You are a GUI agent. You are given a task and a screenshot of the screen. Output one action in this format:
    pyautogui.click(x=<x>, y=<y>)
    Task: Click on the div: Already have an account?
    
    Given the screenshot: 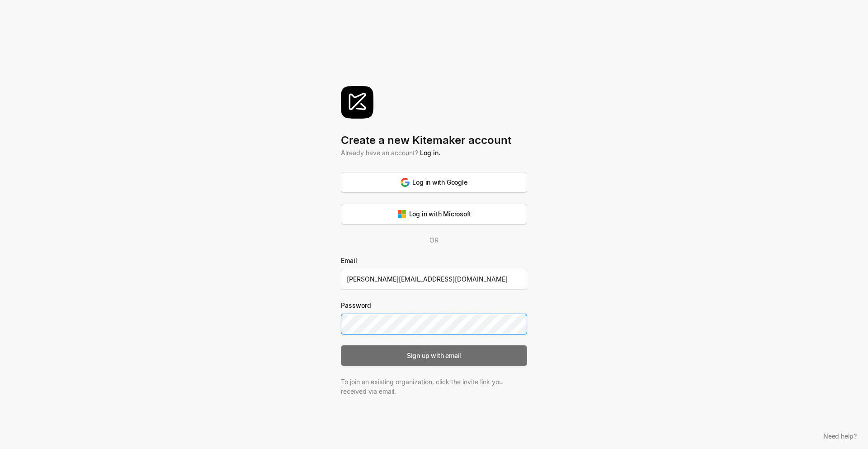 What is the action you would take?
    pyautogui.click(x=434, y=153)
    